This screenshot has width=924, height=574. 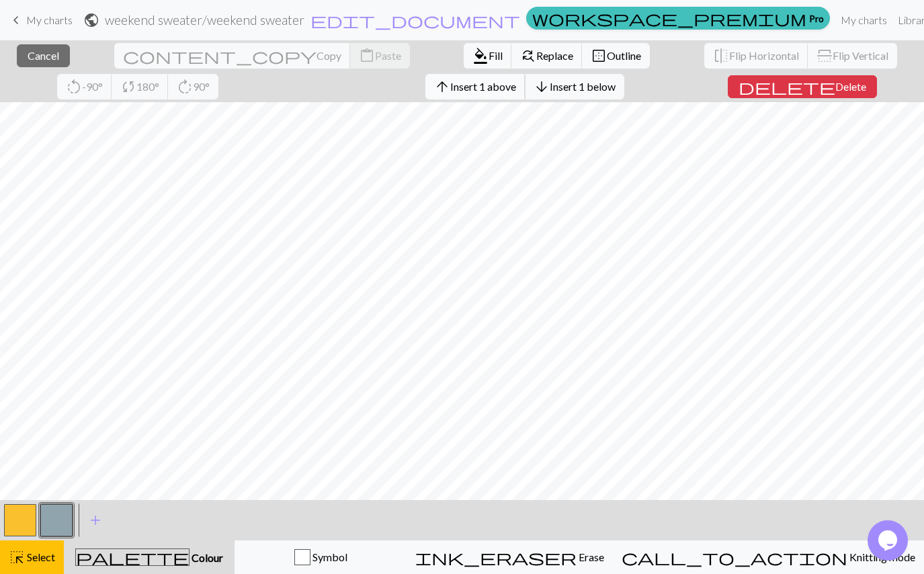 I want to click on span: content_copy, so click(x=220, y=56).